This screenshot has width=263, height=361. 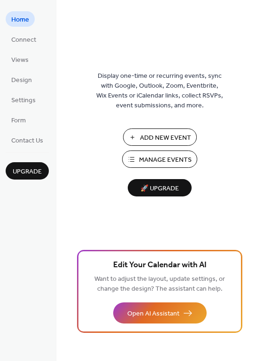 What do you see at coordinates (160, 189) in the screenshot?
I see `span: 🚀 Upgrade` at bounding box center [160, 189].